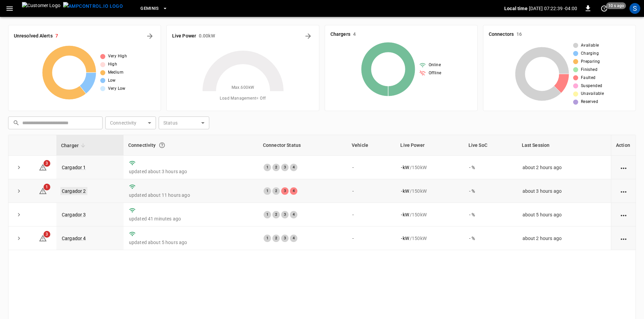 Image resolution: width=644 pixels, height=319 pixels. What do you see at coordinates (117, 56) in the screenshot?
I see `span: Very High` at bounding box center [117, 56].